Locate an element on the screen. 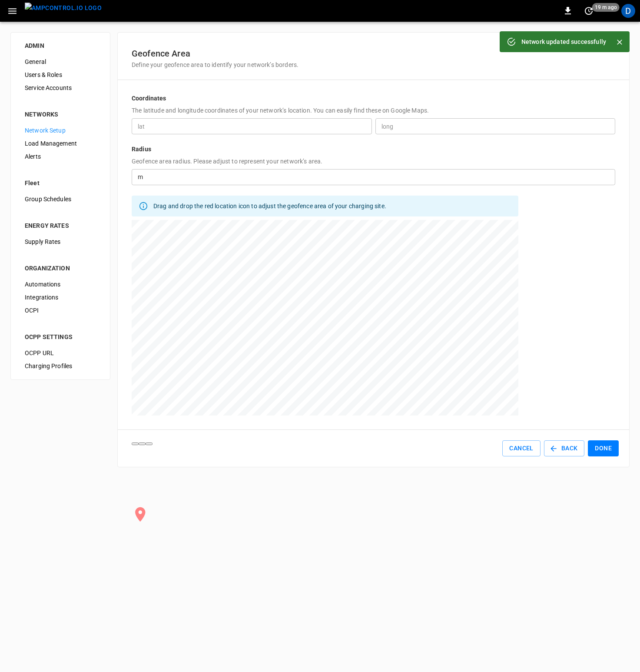  span: General is located at coordinates (60, 62).